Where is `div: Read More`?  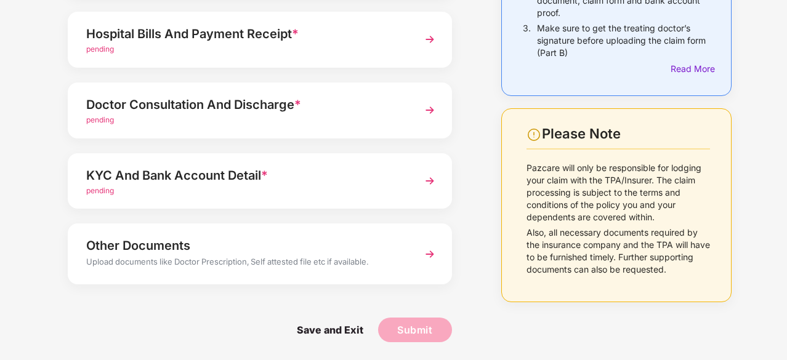 div: Read More is located at coordinates (690, 69).